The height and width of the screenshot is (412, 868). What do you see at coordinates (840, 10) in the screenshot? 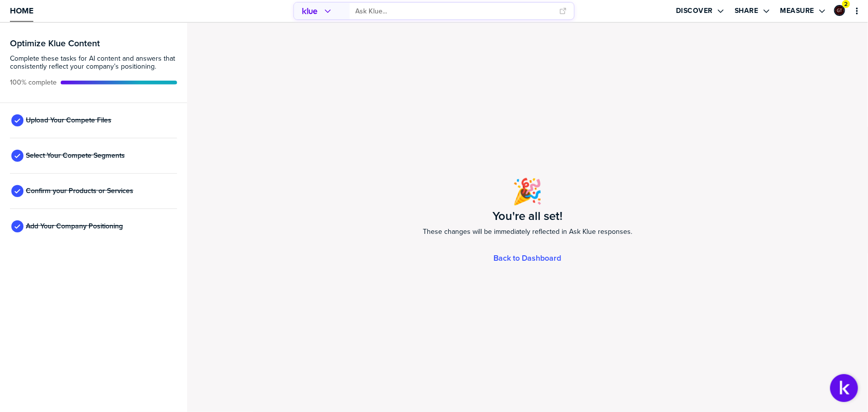
I see `div: Graham Tutti` at bounding box center [840, 10].